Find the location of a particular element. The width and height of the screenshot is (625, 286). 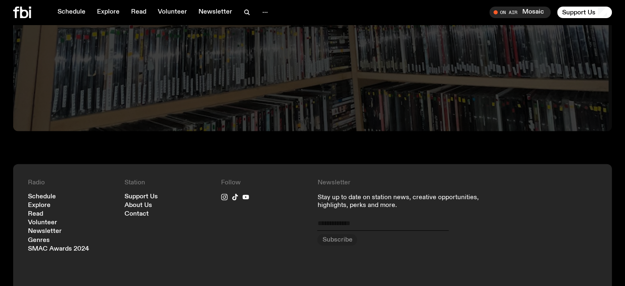

a: About Us is located at coordinates (138, 205).